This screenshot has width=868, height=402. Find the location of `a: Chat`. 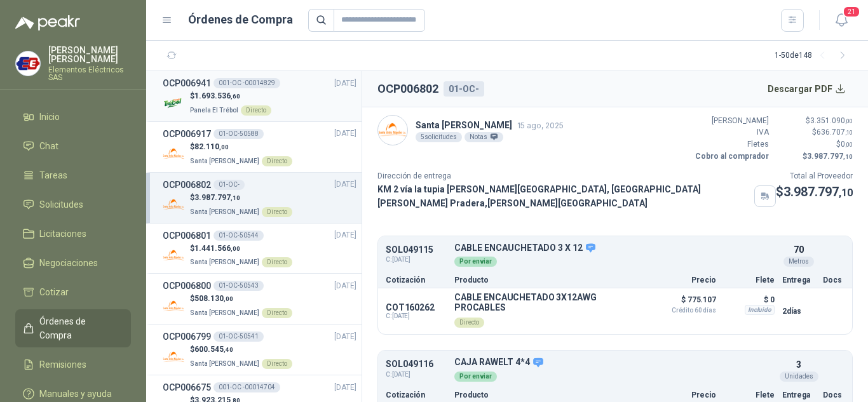

a: Chat is located at coordinates (73, 146).